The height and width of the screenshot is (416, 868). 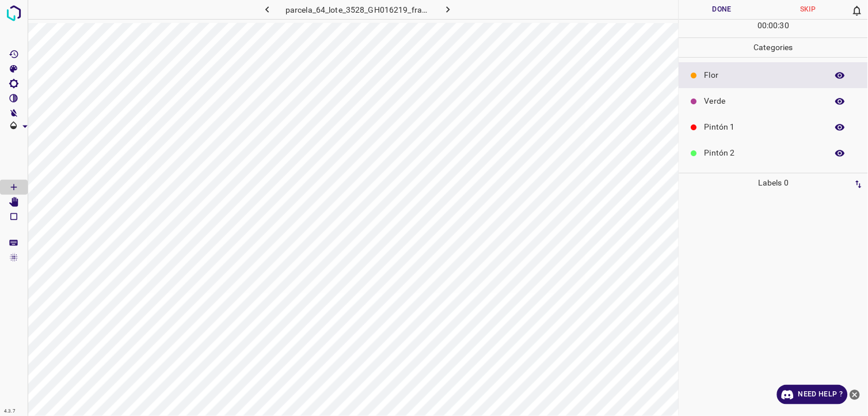 I want to click on div: Pintón 2, so click(x=774, y=153).